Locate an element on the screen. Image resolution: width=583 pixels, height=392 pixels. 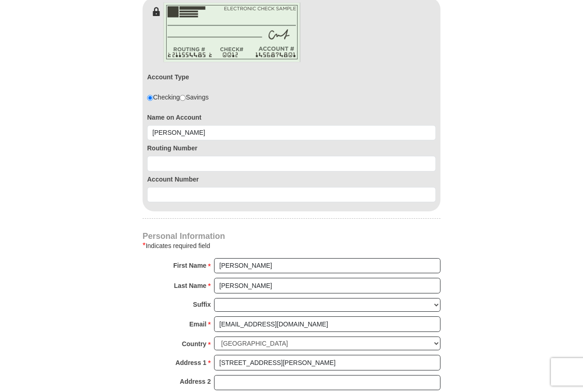
label: Account Number is located at coordinates (292, 180).